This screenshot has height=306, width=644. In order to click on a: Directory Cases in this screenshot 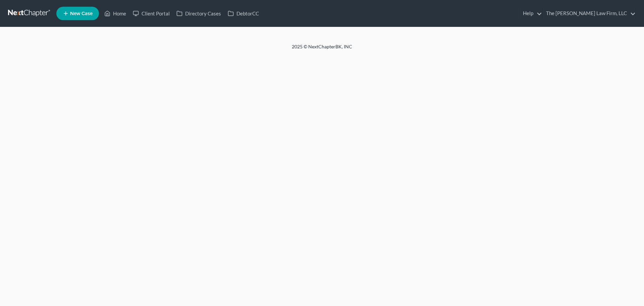, I will do `click(199, 13)`.